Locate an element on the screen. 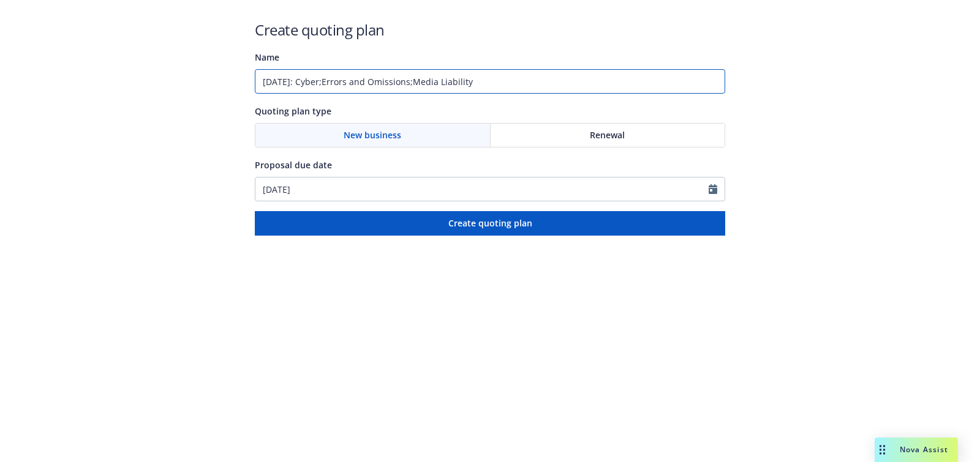  svg: Calendar is located at coordinates (713, 189).